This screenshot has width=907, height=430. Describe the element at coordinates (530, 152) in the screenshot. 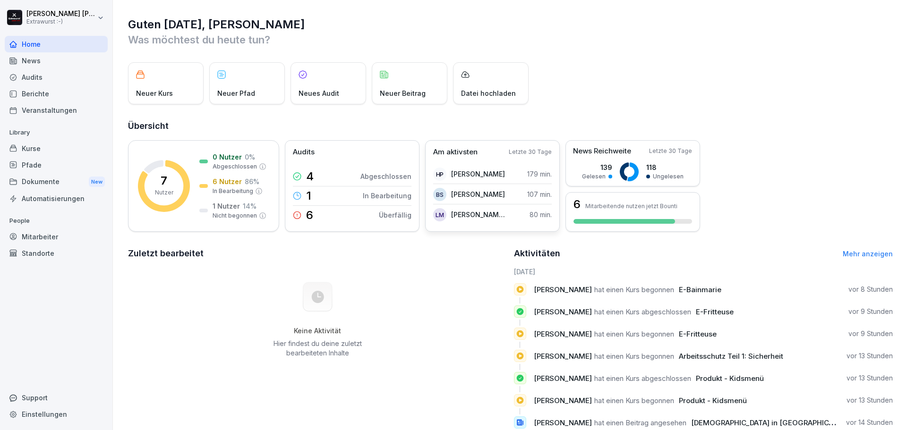

I see `p: Letzte 30 Tage` at that location.